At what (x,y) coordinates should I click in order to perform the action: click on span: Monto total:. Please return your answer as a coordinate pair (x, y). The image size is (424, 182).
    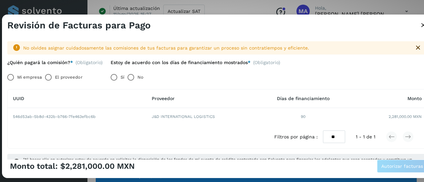
    Looking at the image, I should click on (34, 167).